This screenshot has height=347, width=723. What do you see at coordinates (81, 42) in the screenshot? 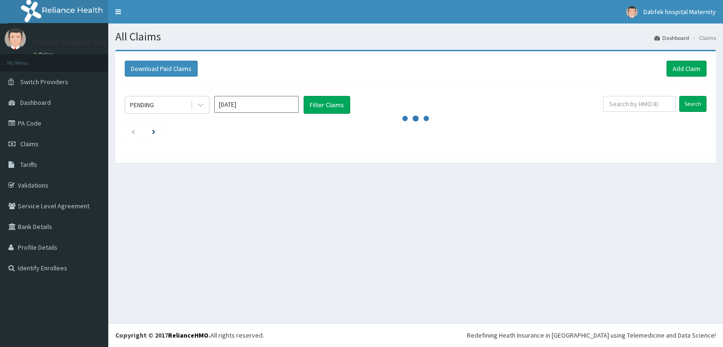
I see `p: Dabfek hospital Maternity` at bounding box center [81, 42].